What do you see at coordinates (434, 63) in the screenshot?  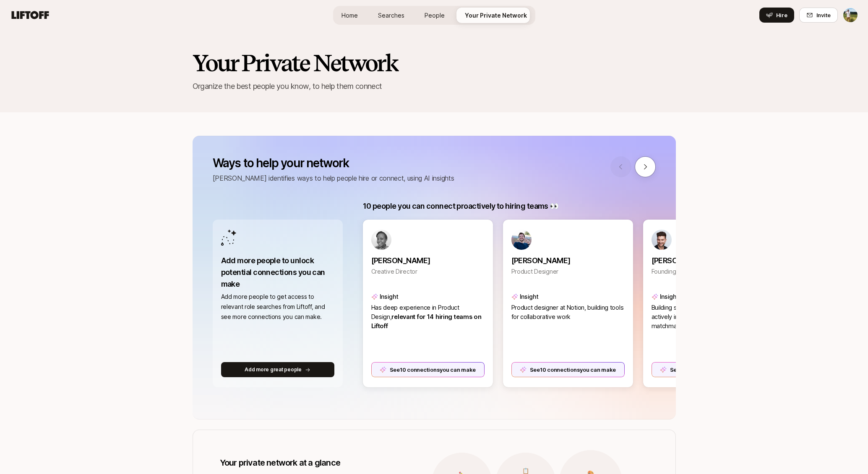 I see `h2: Your Private Network` at bounding box center [434, 63].